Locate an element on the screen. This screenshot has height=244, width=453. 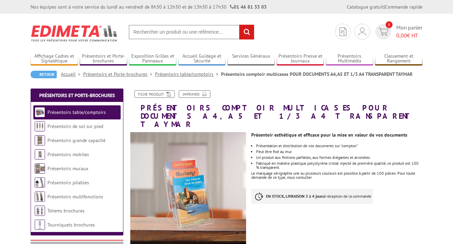
img: Présentoirs multifonctions is located at coordinates (40, 197).